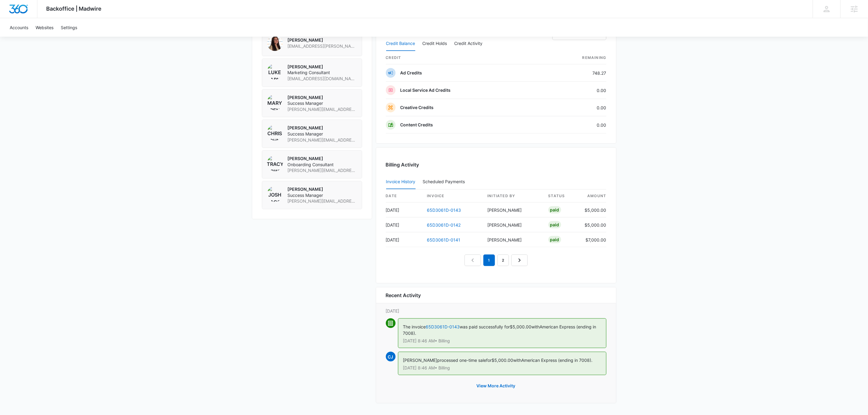 The width and height of the screenshot is (868, 415). I want to click on th: date, so click(404, 196).